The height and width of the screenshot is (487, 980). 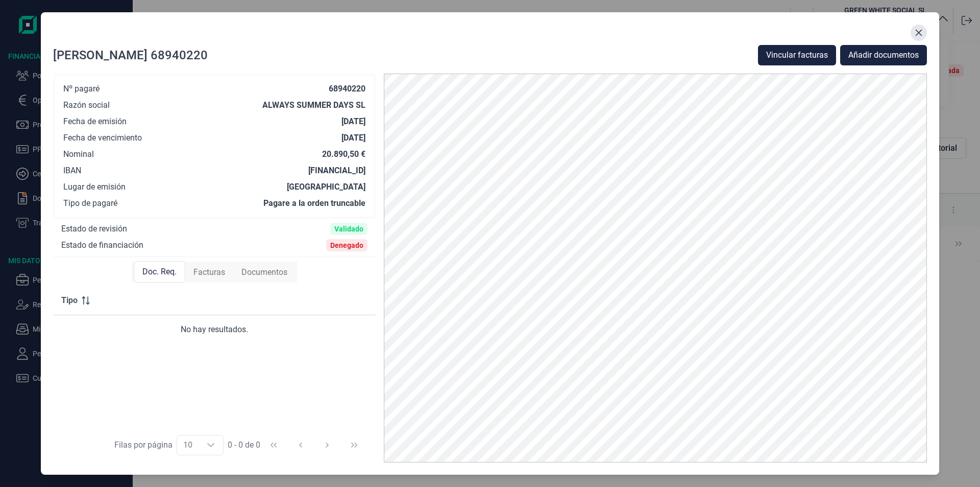 I want to click on div: Filas por página, so click(x=144, y=445).